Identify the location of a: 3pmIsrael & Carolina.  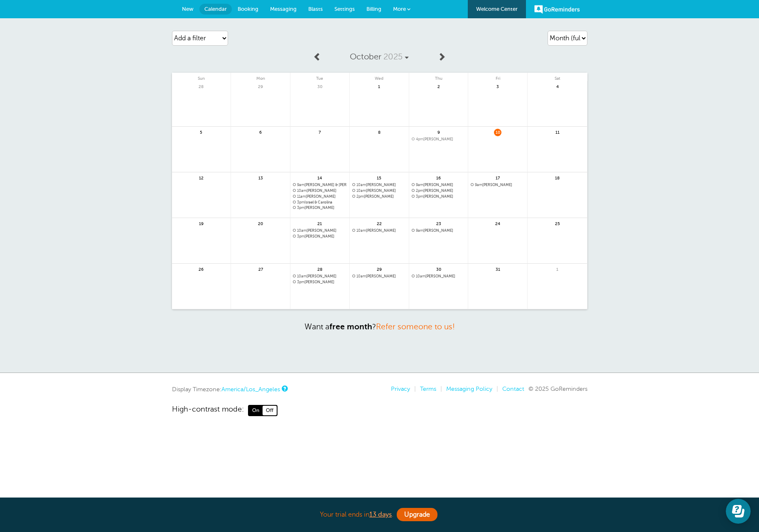
(320, 202).